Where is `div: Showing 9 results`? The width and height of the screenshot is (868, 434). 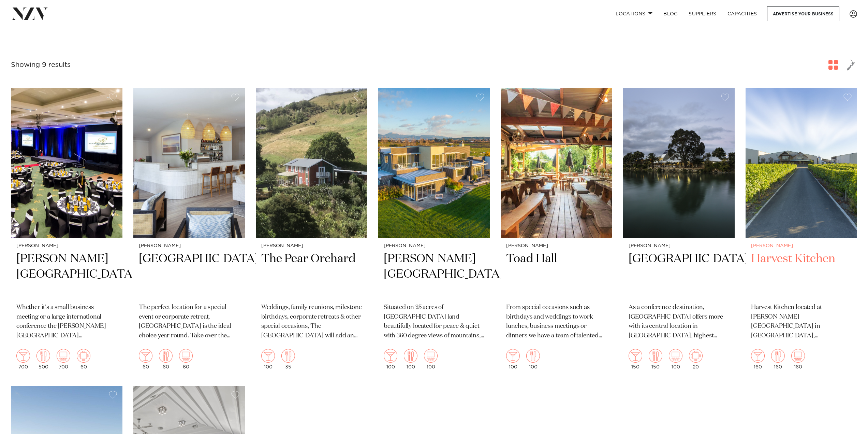
div: Showing 9 results is located at coordinates (41, 65).